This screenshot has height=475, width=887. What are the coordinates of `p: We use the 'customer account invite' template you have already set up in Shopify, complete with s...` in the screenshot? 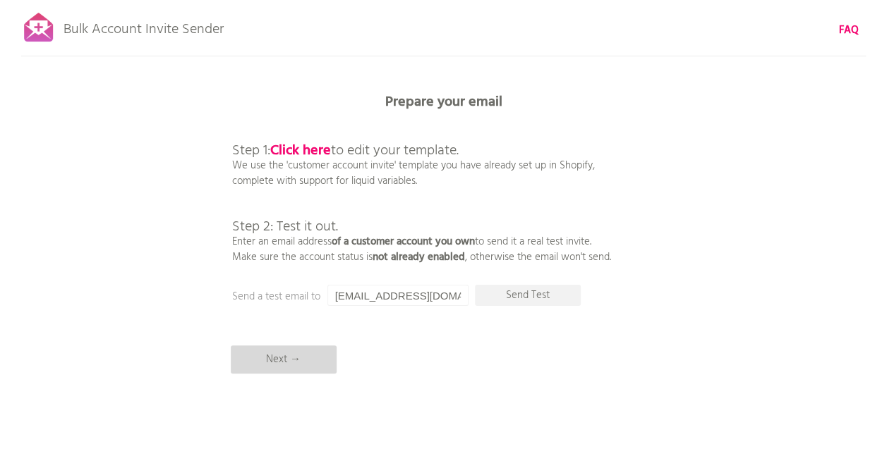 It's located at (421, 189).